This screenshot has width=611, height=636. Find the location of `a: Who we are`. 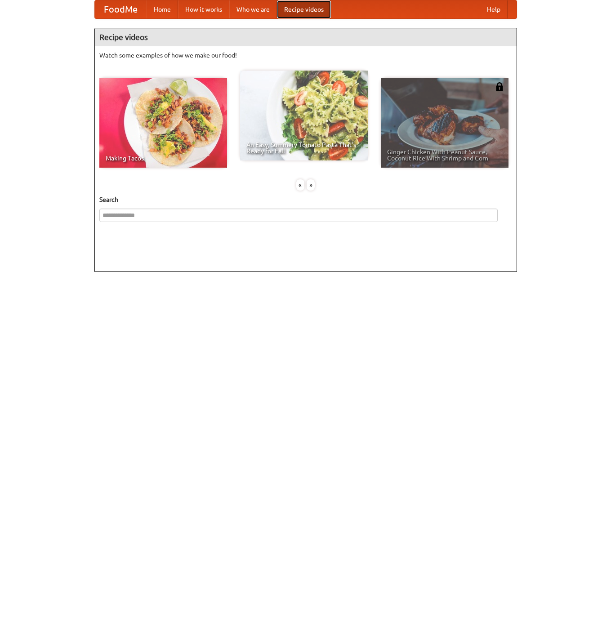

a: Who we are is located at coordinates (253, 9).